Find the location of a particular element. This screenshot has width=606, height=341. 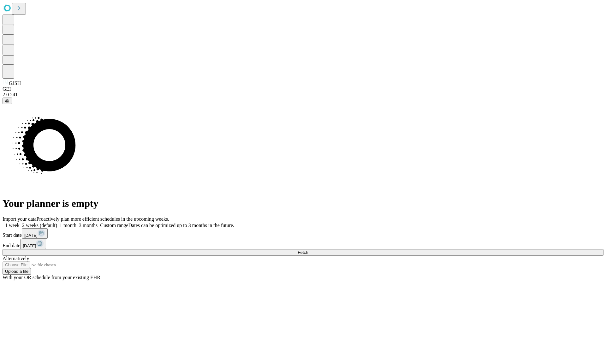

span: Custom range is located at coordinates (114, 225).